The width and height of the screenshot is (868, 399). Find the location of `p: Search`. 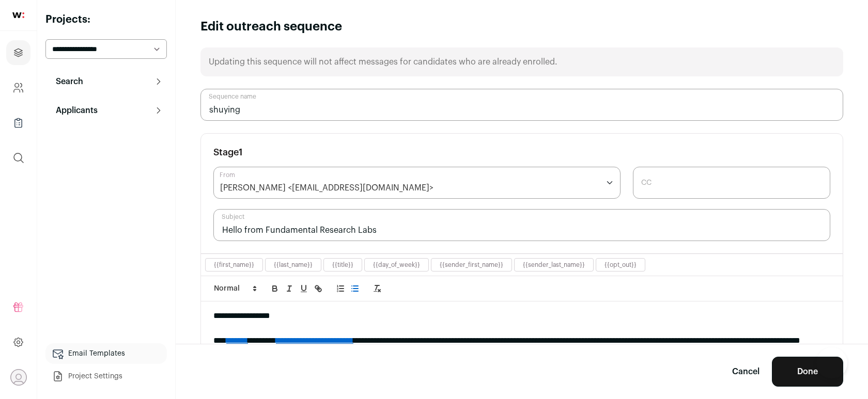

p: Search is located at coordinates (66, 81).